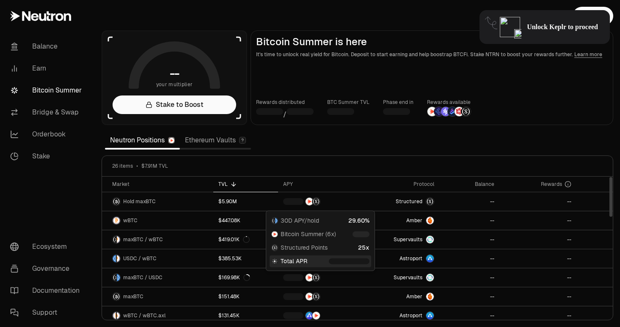 This screenshot has width=620, height=327. What do you see at coordinates (588, 55) in the screenshot?
I see `a: Learn more` at bounding box center [588, 55].